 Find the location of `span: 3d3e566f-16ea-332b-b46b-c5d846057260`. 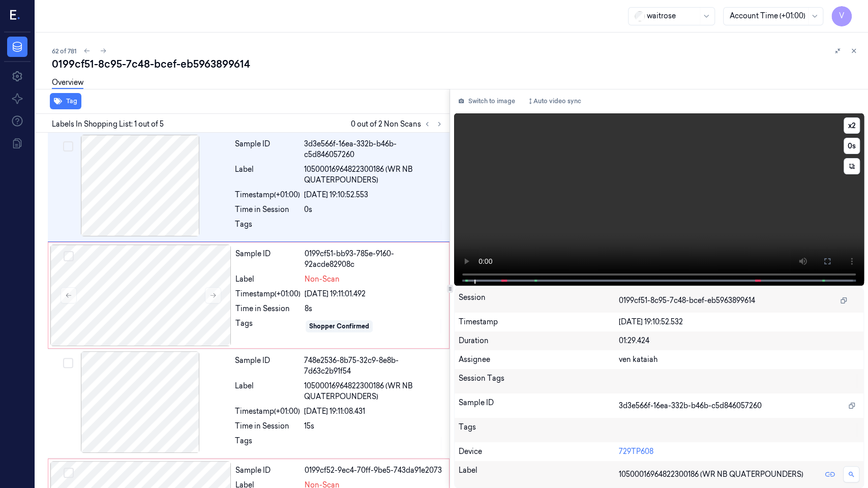

span: 3d3e566f-16ea-332b-b46b-c5d846057260 is located at coordinates (690, 406).